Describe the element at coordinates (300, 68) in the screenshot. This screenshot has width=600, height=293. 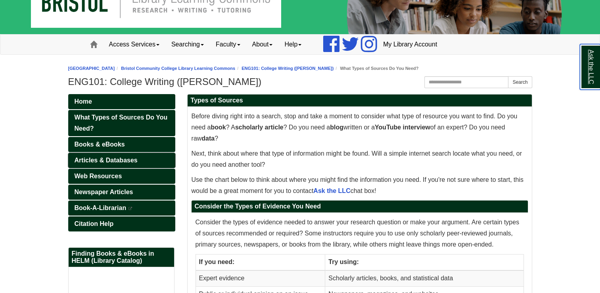
I see `nav: breadcrumb` at that location.